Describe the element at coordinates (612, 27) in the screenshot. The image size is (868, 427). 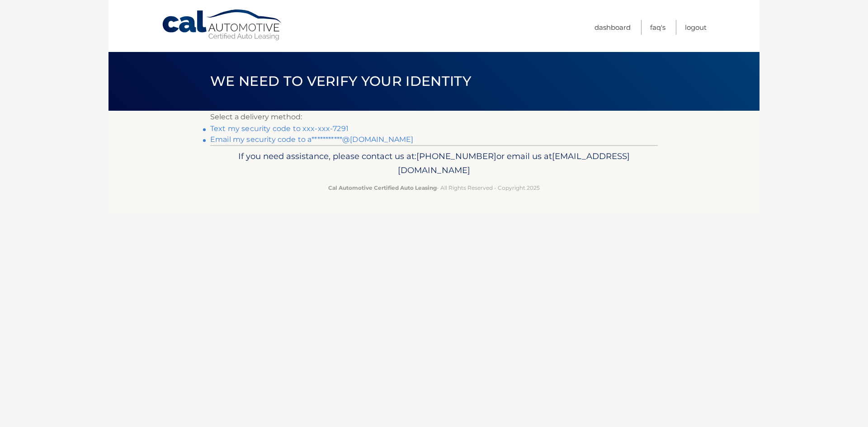
I see `a: Dashboard` at that location.